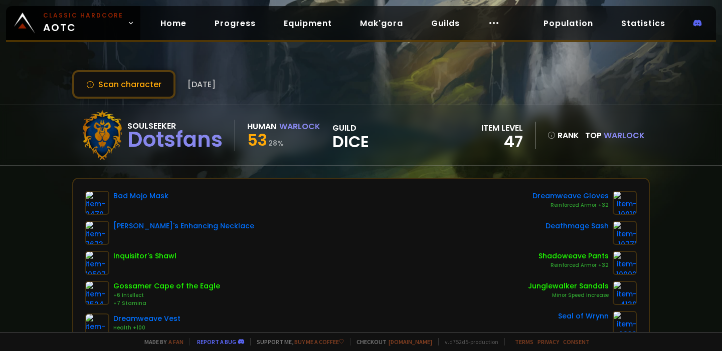 The width and height of the screenshot is (722, 351). Describe the element at coordinates (73, 23) in the screenshot. I see `a: Classic HardcoreAOTC` at that location.